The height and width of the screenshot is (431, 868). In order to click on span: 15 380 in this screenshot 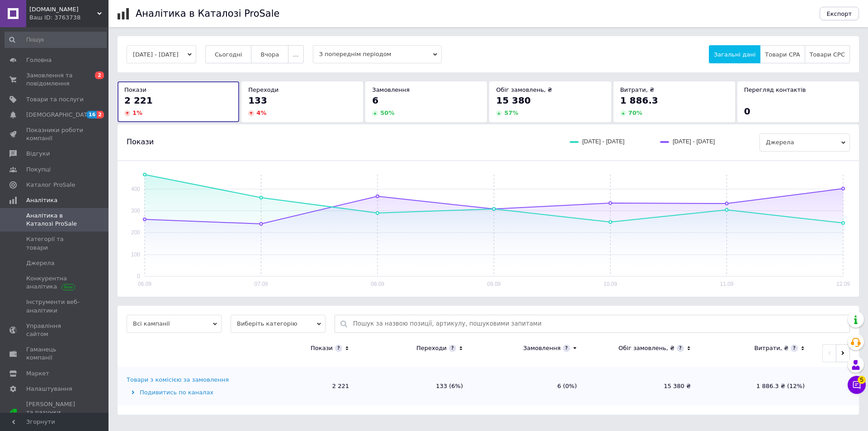, I will do `click(513, 100)`.